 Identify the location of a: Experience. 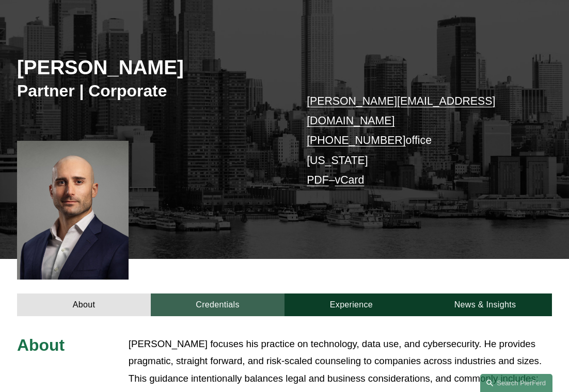
(351, 305).